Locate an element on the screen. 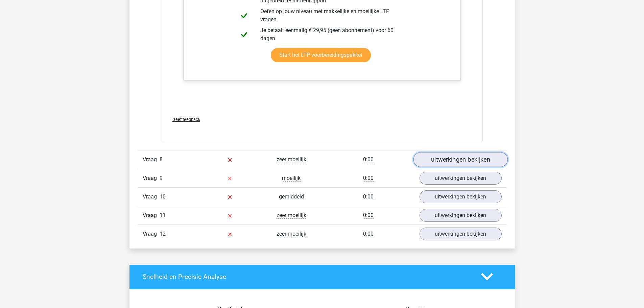 The width and height of the screenshot is (644, 308). span: 12 is located at coordinates (163, 234).